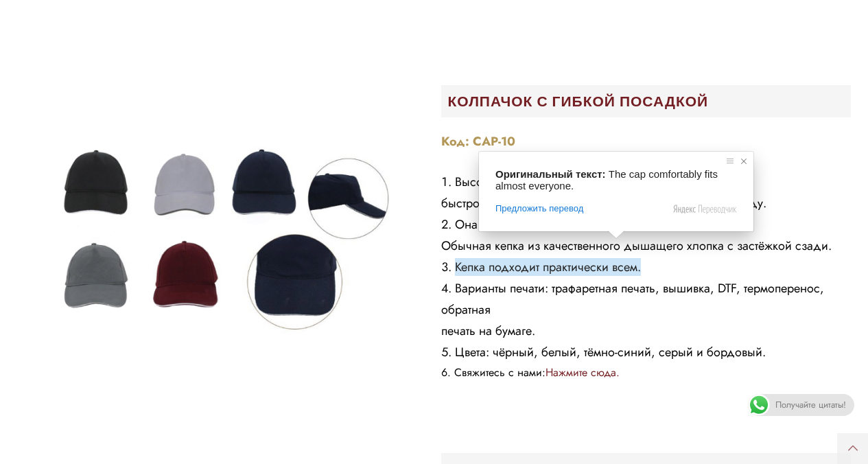 The image size is (868, 464). Describe the element at coordinates (550, 173) in the screenshot. I see `span: Оригинальный текст:` at that location.